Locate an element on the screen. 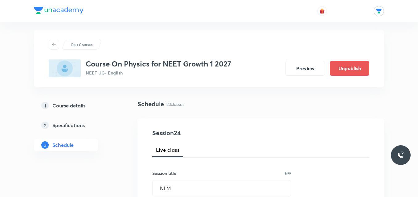 Image resolution: width=418 pixels, height=197 pixels. button: avatar is located at coordinates (322, 11).